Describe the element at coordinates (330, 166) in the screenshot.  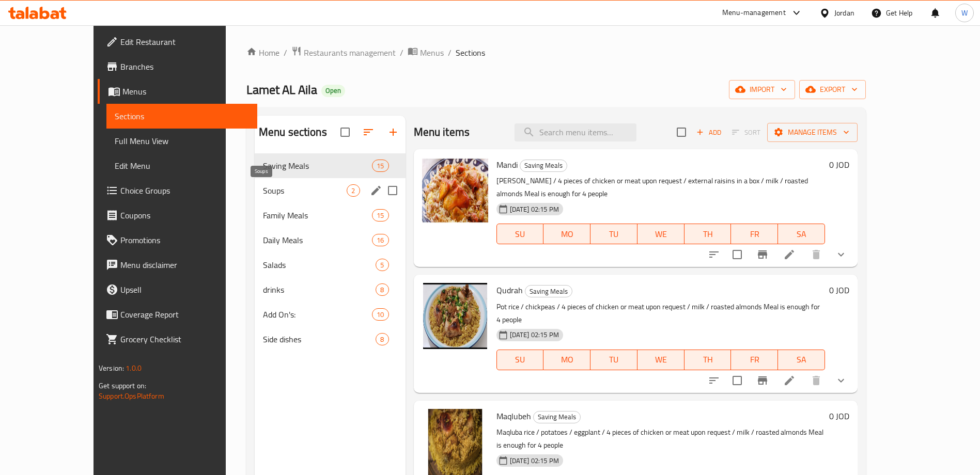
I see `div: Saving Meals15` at that location.